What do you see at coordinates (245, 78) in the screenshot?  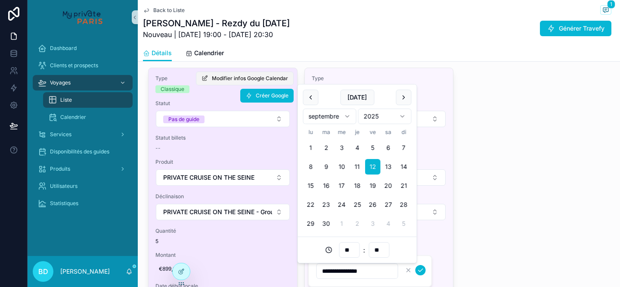 I see `button: Modifier infos Google Calendar` at bounding box center [245, 78].